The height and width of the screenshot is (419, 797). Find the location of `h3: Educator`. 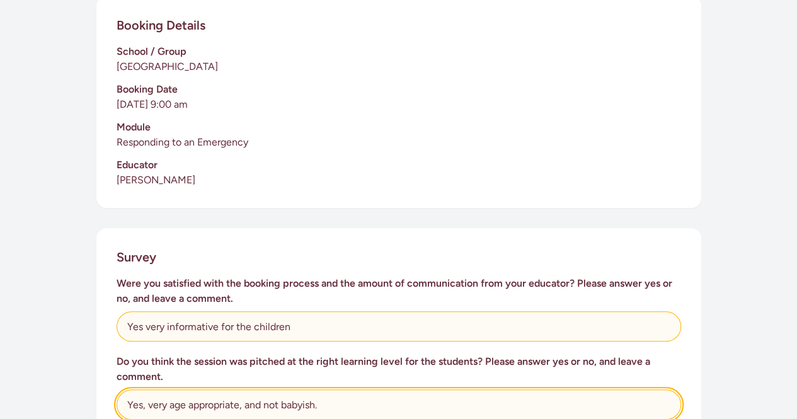

h3: Educator is located at coordinates (399, 165).